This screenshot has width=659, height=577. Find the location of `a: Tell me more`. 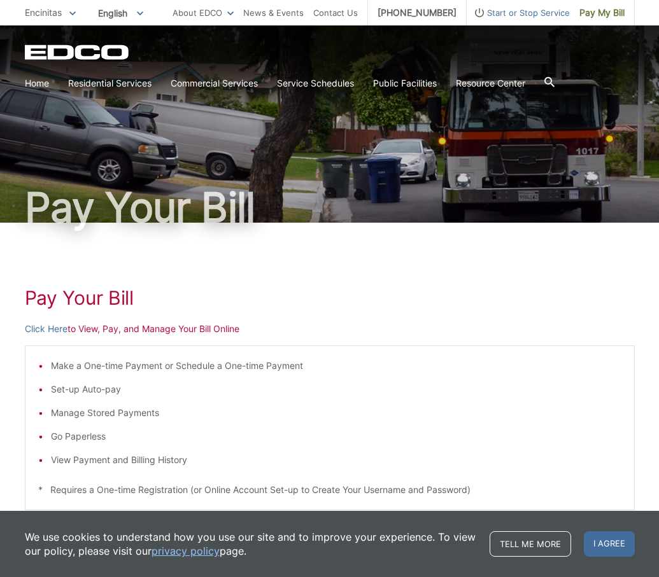

a: Tell me more is located at coordinates (530, 544).